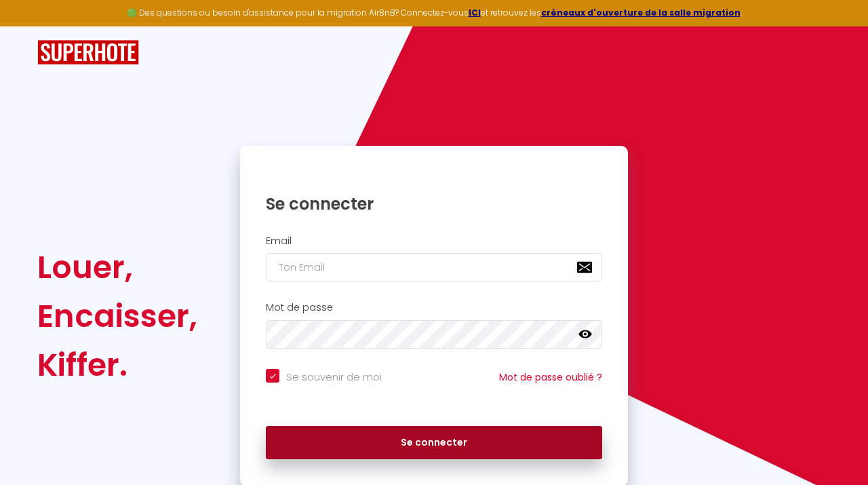 This screenshot has height=485, width=868. What do you see at coordinates (434, 443) in the screenshot?
I see `button: Se connecter` at bounding box center [434, 443].